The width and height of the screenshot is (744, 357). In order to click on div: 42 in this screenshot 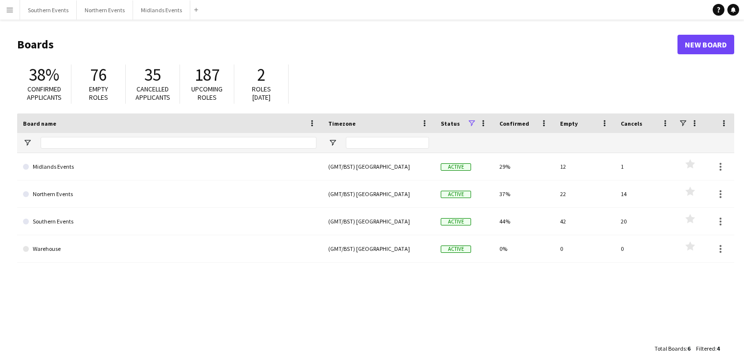, I will do `click(585, 221)`.